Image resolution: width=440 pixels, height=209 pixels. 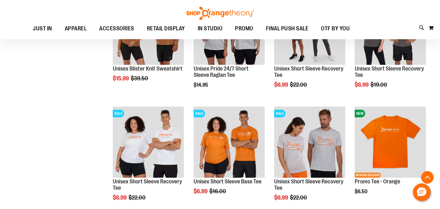 What do you see at coordinates (221, 72) in the screenshot?
I see `a: Unisex Pride 24/7 Short Sleeve Raglan Tee` at bounding box center [221, 72].